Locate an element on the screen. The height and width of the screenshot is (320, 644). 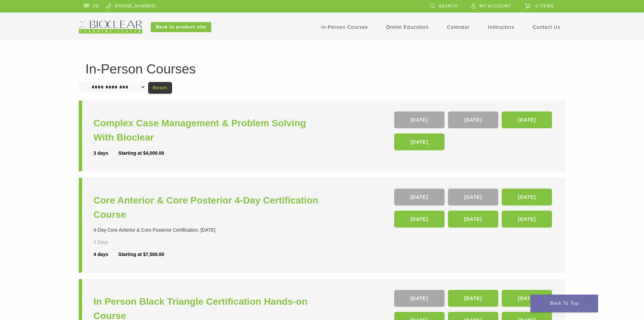
a: Reset is located at coordinates (160, 88).